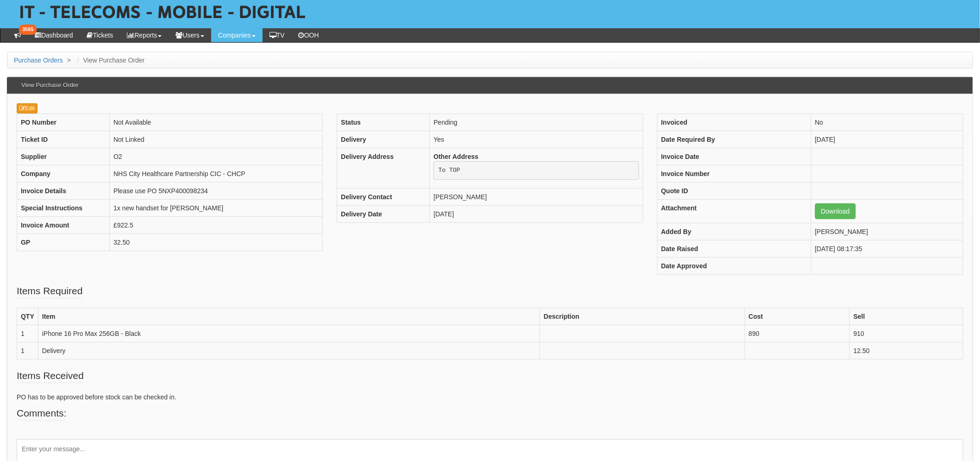 The image size is (980, 461). Describe the element at coordinates (735, 231) in the screenshot. I see `th: Added By` at that location.